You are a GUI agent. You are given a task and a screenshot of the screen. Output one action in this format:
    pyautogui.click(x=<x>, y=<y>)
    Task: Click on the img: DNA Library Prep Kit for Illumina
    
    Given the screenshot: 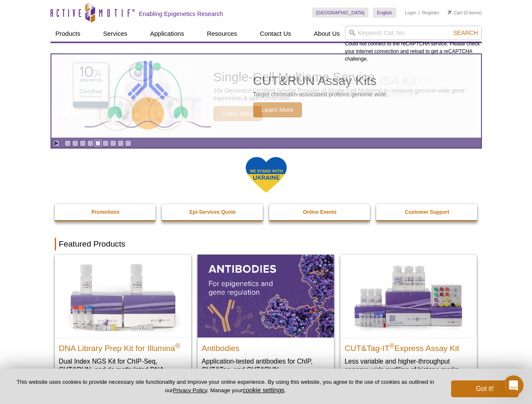 What is the action you would take?
    pyautogui.click(x=123, y=296)
    